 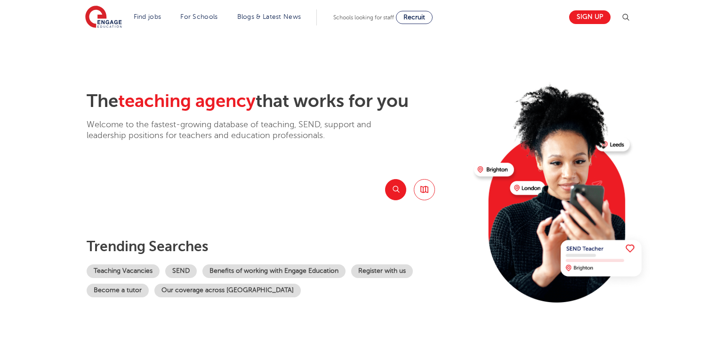 I want to click on a: Find jobs, so click(x=147, y=16).